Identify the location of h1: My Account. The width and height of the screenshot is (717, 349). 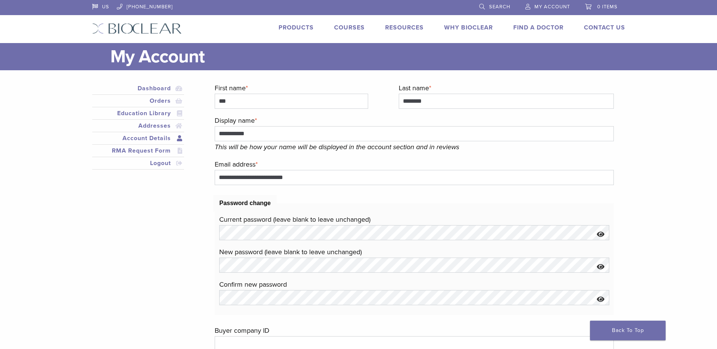
(368, 57).